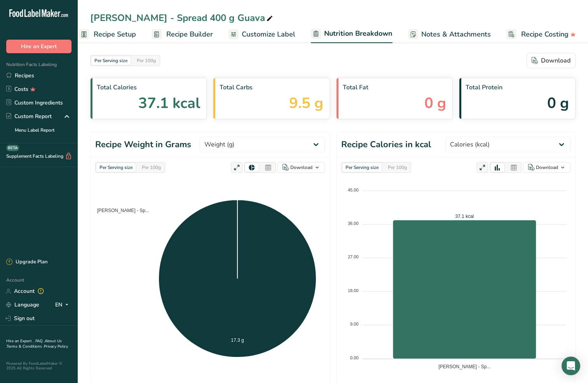 This screenshot has height=383, width=588. I want to click on div: Upgrade Plan, so click(27, 262).